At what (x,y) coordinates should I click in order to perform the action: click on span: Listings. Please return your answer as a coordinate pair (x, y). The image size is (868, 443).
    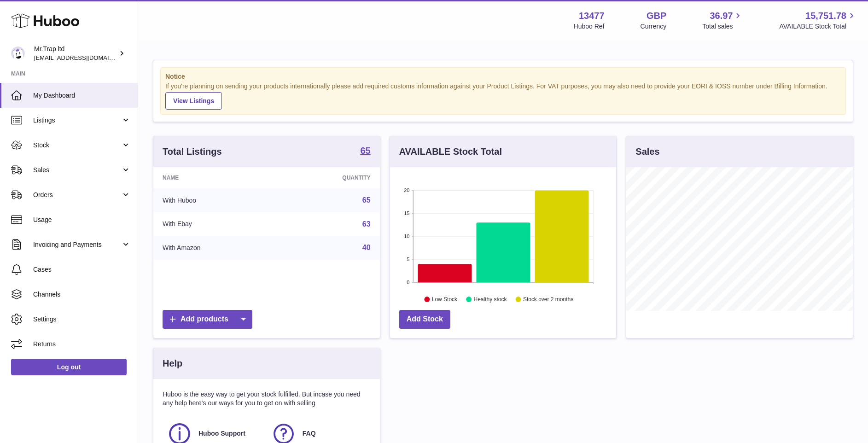
    Looking at the image, I should click on (77, 120).